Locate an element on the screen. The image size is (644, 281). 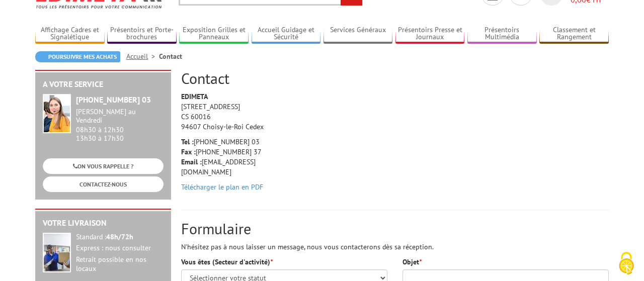
strong: Tel : is located at coordinates (187, 142).